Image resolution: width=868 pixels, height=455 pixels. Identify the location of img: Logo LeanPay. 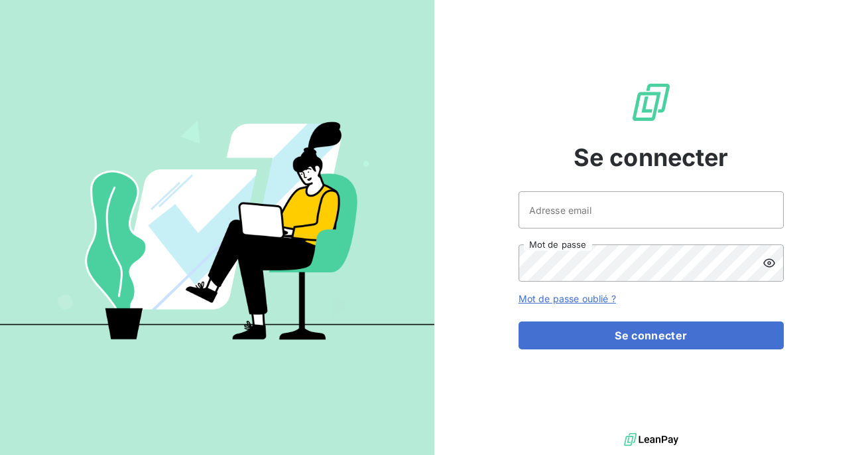
(651, 102).